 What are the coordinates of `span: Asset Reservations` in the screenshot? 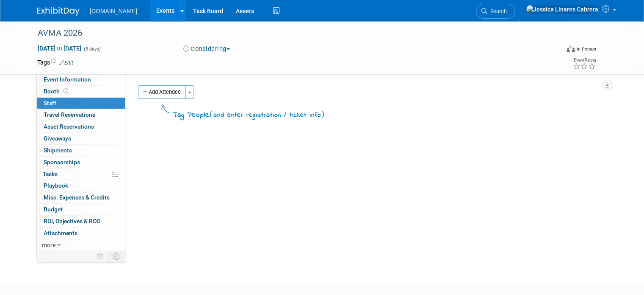 It's located at (69, 126).